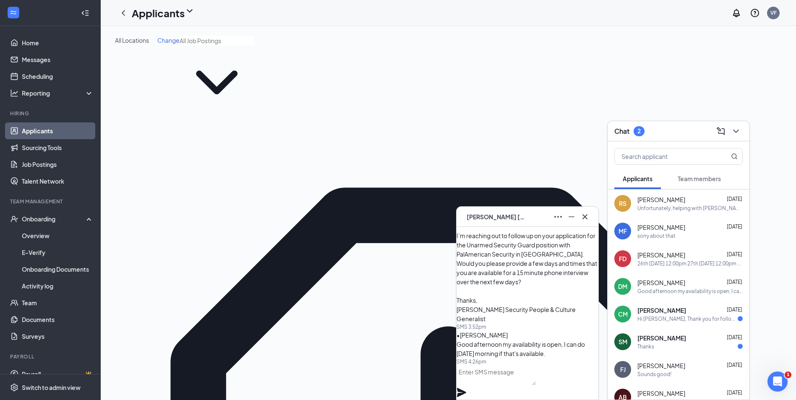 The height and width of the screenshot is (400, 796). I want to click on div: FD, so click(623, 259).